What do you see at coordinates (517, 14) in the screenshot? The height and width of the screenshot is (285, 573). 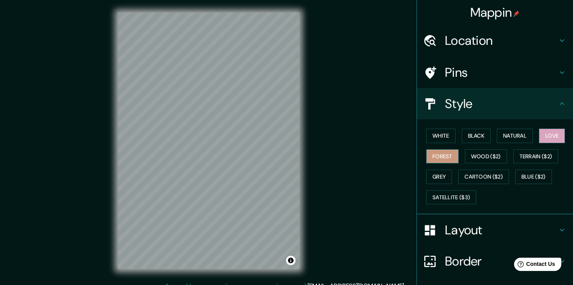 I see `img: pin-icon.png` at bounding box center [517, 14].